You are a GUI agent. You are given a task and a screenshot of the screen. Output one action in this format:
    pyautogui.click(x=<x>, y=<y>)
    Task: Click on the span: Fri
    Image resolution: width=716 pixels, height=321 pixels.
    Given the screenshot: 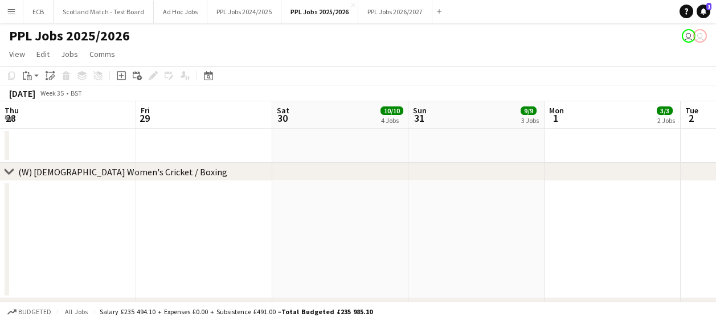 What is the action you would take?
    pyautogui.click(x=145, y=111)
    